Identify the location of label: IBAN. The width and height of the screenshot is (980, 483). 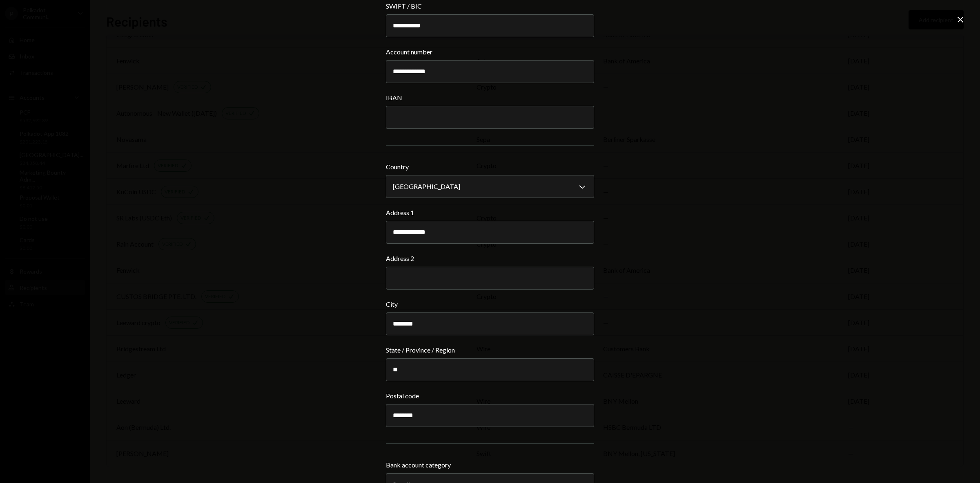
(490, 97).